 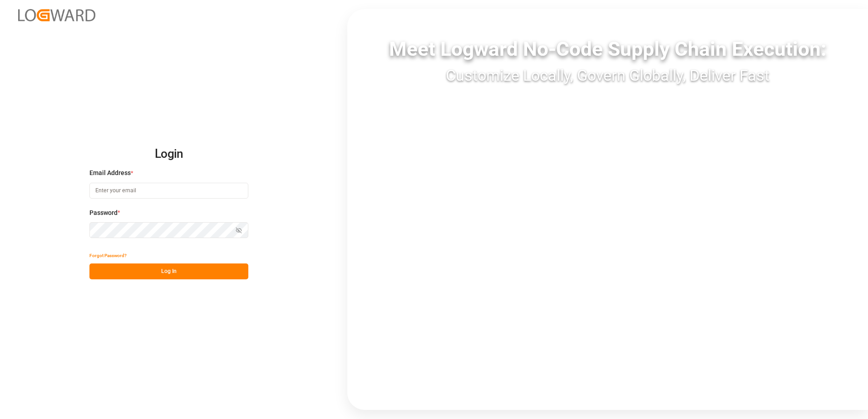 I want to click on span: Email Address, so click(x=110, y=173).